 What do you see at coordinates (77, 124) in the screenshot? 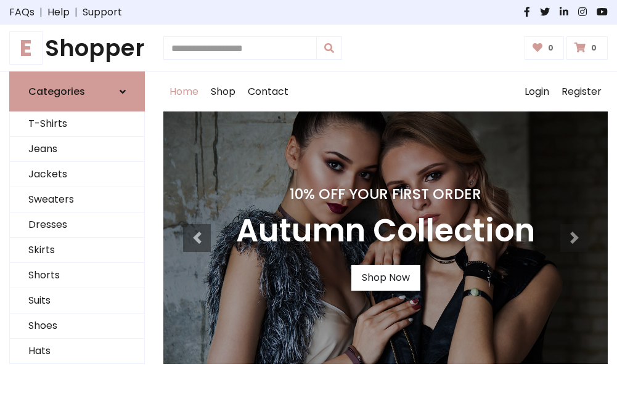
I see `a: T-Shirts` at bounding box center [77, 124].